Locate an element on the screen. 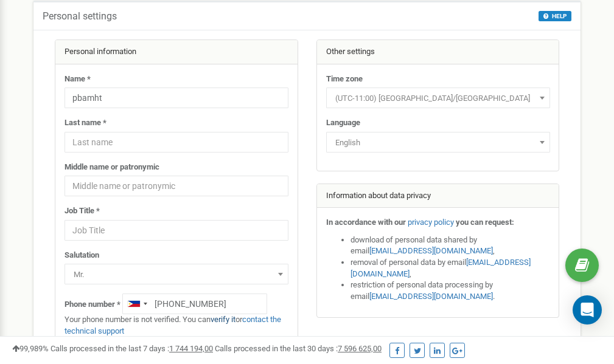 This screenshot has width=614, height=364. strong: In accordance with our is located at coordinates (366, 222).